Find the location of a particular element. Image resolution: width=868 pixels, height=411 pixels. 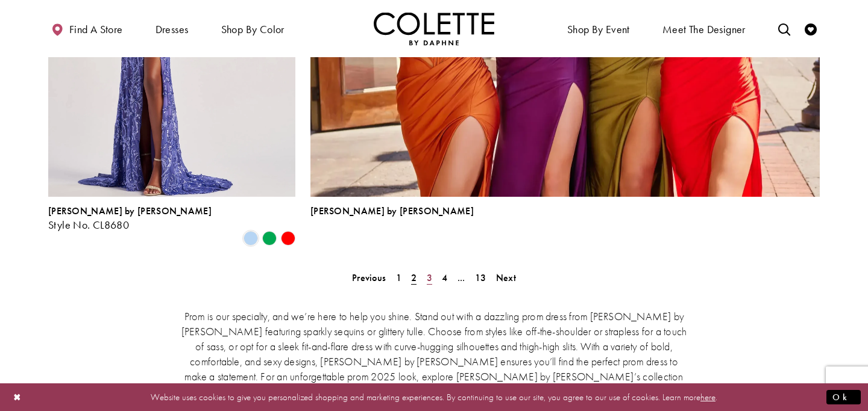

span: 3 is located at coordinates (429, 278).